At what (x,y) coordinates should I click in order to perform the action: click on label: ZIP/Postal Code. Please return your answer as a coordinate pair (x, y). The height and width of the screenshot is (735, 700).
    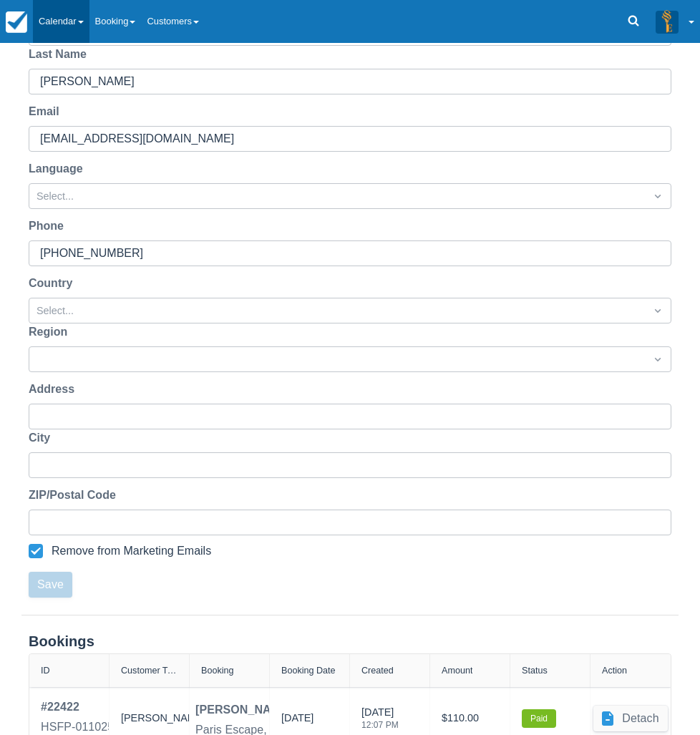
    Looking at the image, I should click on (75, 495).